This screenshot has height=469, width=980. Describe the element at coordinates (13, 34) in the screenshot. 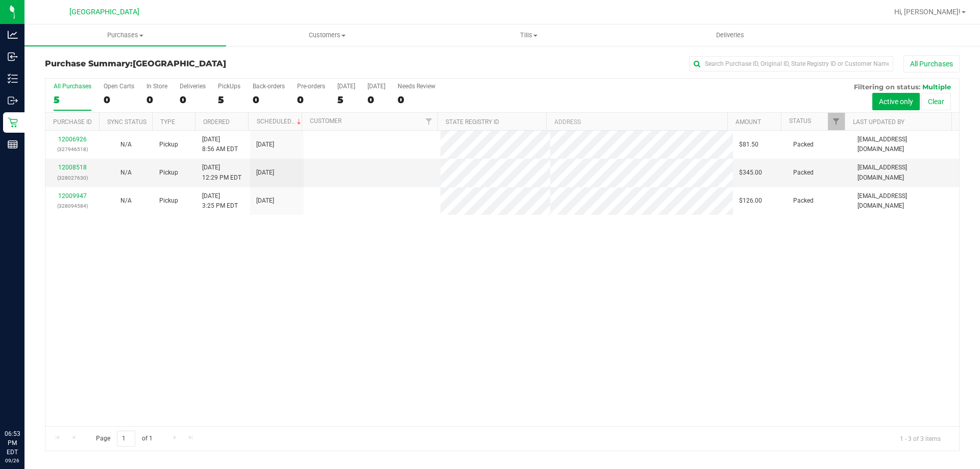

I see `inline-svg: Analytics` at that location.